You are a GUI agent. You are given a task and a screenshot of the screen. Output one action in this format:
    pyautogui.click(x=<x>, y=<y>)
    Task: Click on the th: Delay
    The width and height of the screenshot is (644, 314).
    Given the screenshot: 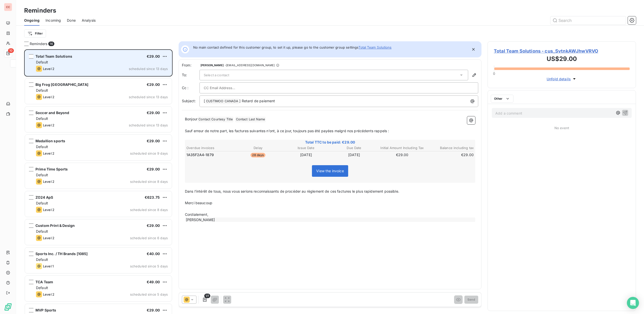 What is the action you would take?
    pyautogui.click(x=258, y=148)
    